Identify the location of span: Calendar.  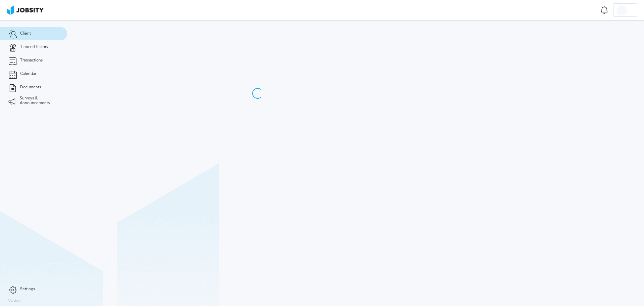
(28, 74).